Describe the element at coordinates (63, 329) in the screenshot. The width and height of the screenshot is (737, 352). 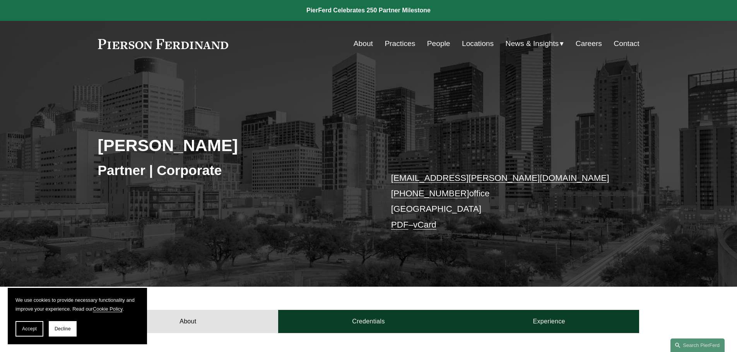
I see `span: Decline` at that location.